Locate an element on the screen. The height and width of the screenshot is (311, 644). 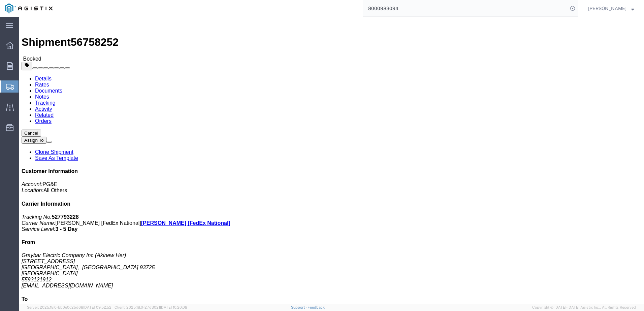
a: Feedback is located at coordinates (316, 308).